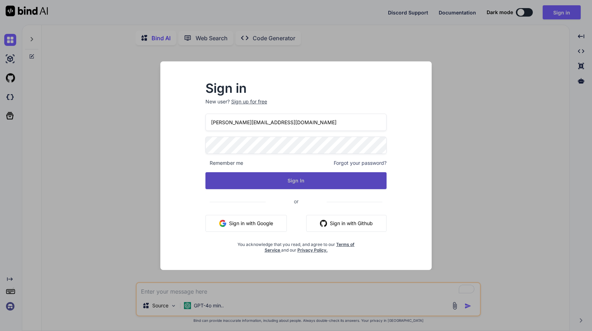  What do you see at coordinates (296, 245) in the screenshot?
I see `div: You acknowledge that you read, and agree to our and our` at bounding box center [296, 245].